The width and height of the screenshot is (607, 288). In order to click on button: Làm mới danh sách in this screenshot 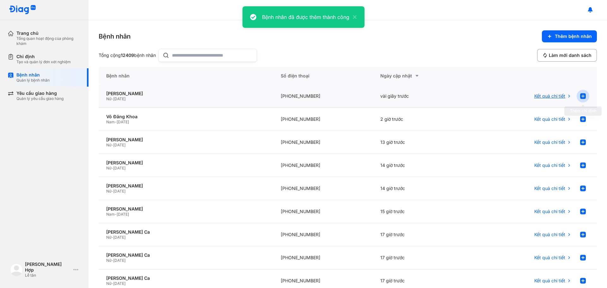, I will do `click(567, 55)`.